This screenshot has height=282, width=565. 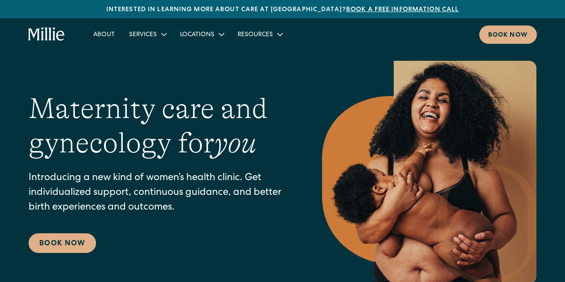 I want to click on a: Book Now, so click(x=62, y=243).